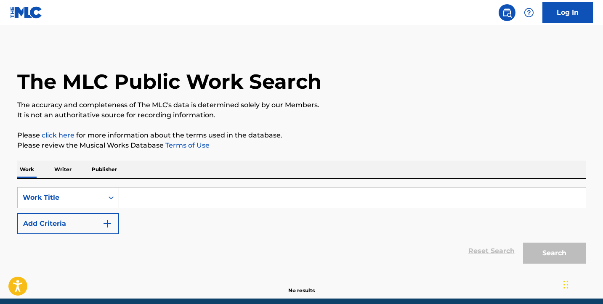 The image size is (603, 304). Describe the element at coordinates (529, 13) in the screenshot. I see `img: help` at that location.